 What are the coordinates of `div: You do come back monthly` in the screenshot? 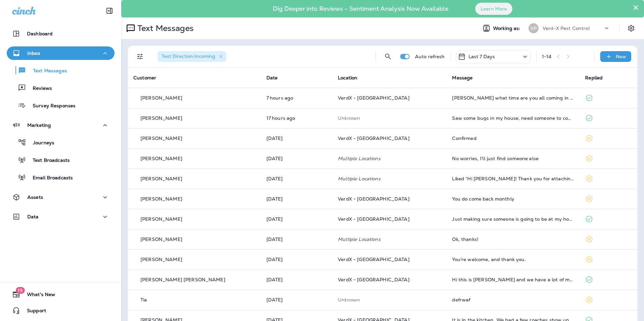 It's located at (513, 199).